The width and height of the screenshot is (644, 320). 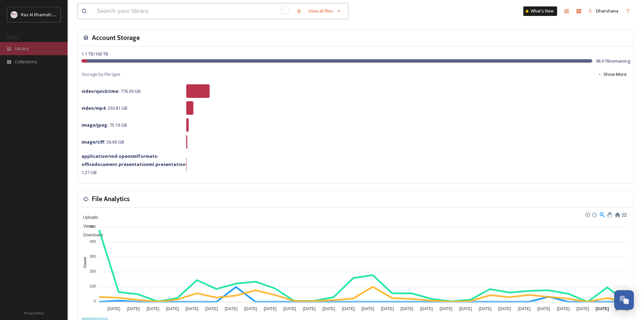 What do you see at coordinates (134, 160) in the screenshot?
I see `strong: application/vnd.openxmlformats-officedocument.presentationml.presentation :` at bounding box center [134, 160].